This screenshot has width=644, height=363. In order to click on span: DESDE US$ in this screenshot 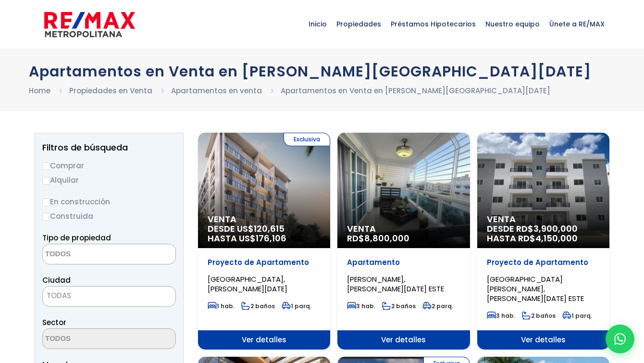, I will do `click(264, 233)`.